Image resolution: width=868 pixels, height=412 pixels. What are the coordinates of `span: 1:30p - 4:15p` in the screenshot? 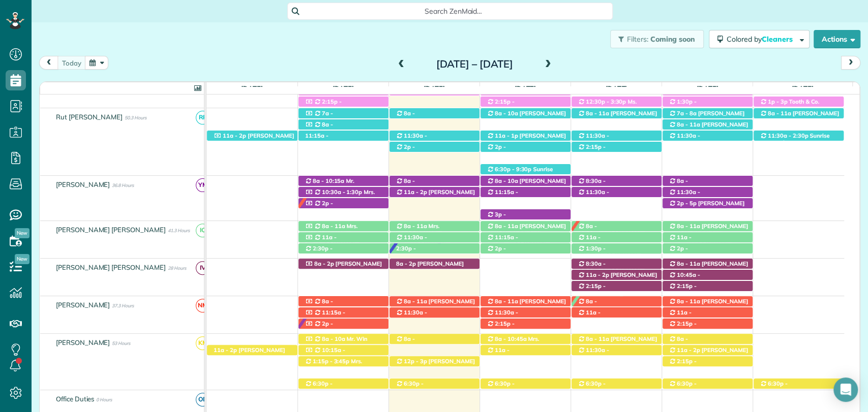 It's located at (591, 252).